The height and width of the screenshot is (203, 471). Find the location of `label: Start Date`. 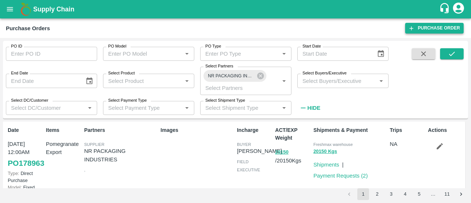

label: Start Date is located at coordinates (312, 46).